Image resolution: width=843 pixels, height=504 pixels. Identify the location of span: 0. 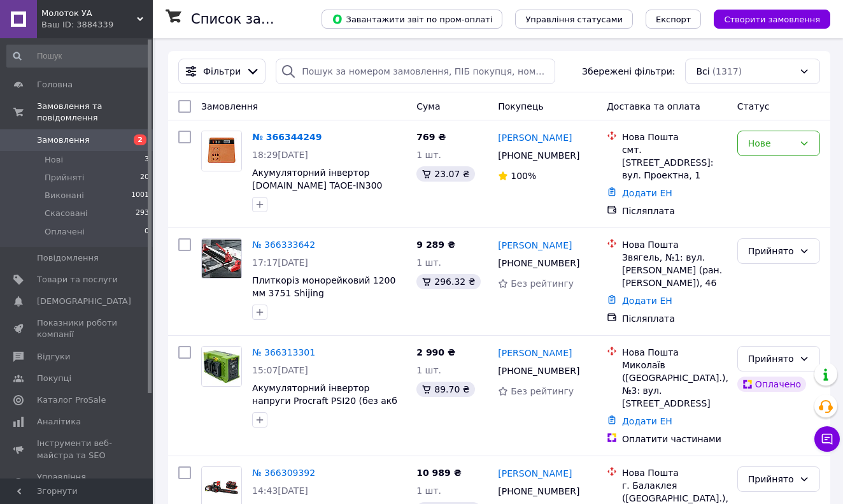
(147, 232).